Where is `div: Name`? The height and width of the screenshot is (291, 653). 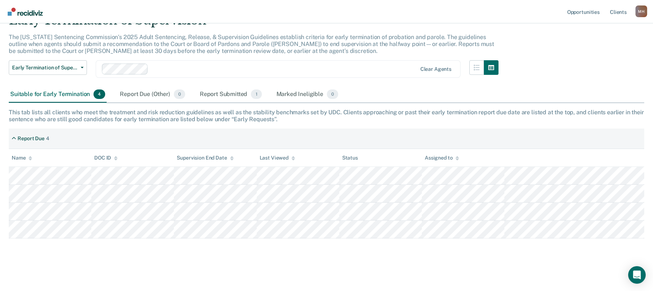 div: Name is located at coordinates (22, 158).